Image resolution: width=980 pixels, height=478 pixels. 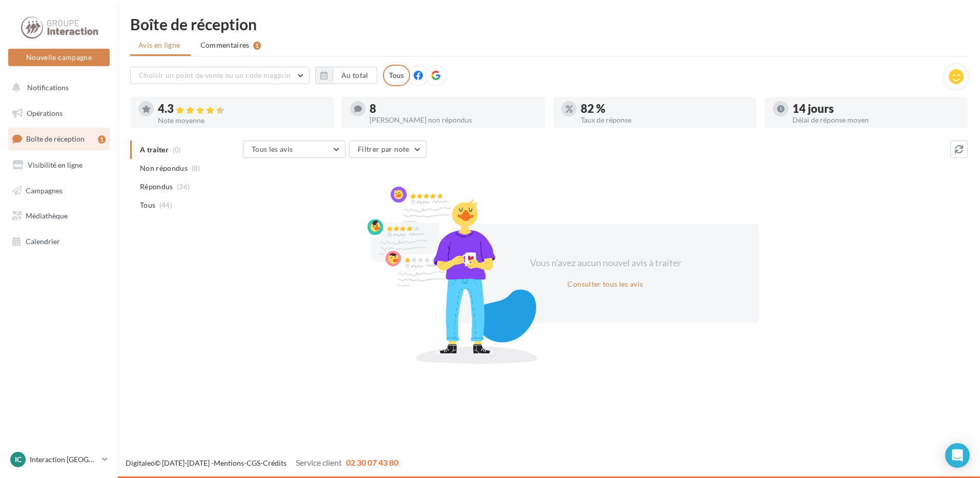 What do you see at coordinates (253, 462) in the screenshot?
I see `a: CGS` at bounding box center [253, 462].